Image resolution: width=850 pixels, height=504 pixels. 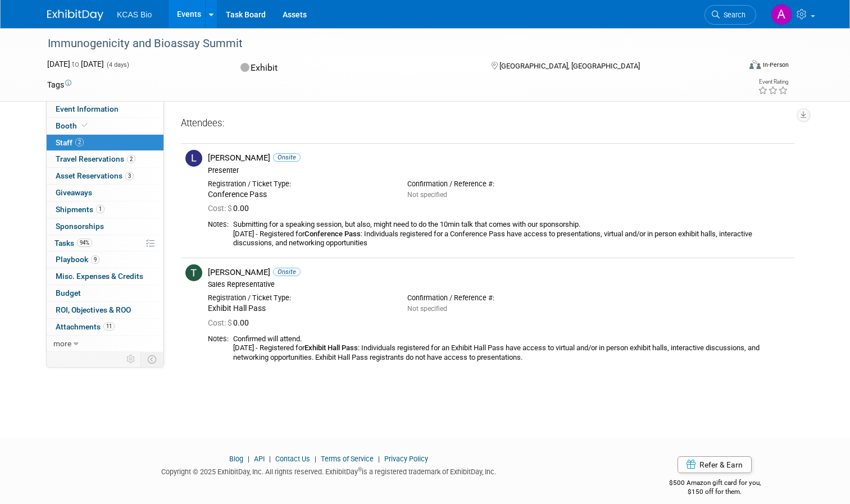 What do you see at coordinates (194, 273) in the screenshot?
I see `img: T.jpg` at bounding box center [194, 273].